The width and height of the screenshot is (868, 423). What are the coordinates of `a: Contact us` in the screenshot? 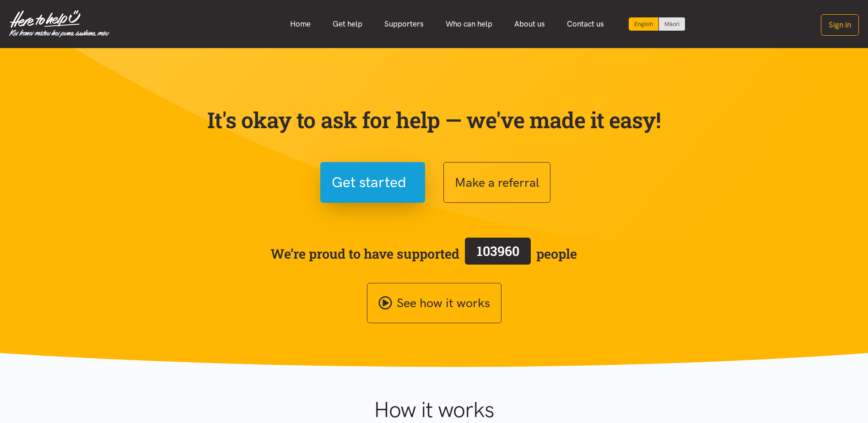 It's located at (585, 24).